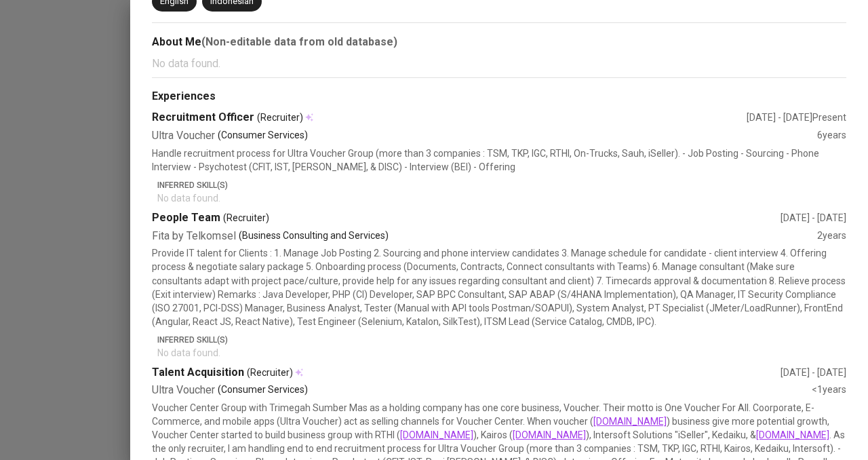 The width and height of the screenshot is (868, 460). Describe the element at coordinates (831, 135) in the screenshot. I see `div: 6 years` at that location.